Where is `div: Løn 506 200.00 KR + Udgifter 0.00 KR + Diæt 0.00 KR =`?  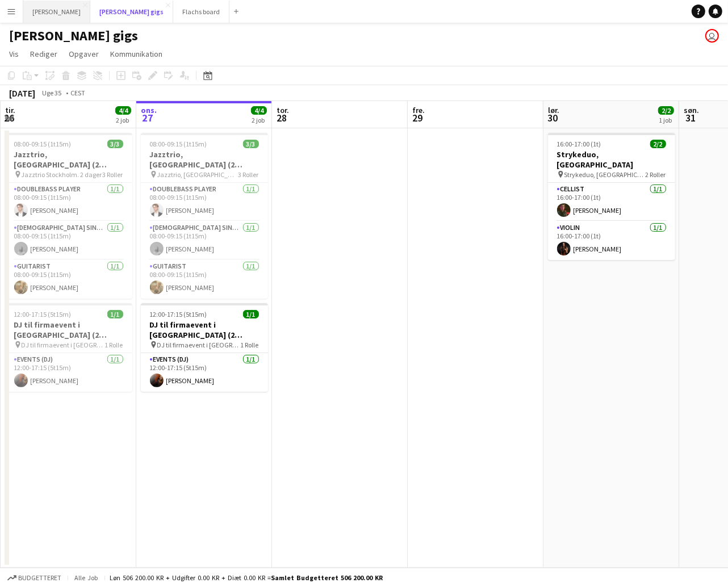
div: Løn 506 200.00 KR + Udgifter 0.00 KR + Diæt 0.00 KR = is located at coordinates (246, 578).